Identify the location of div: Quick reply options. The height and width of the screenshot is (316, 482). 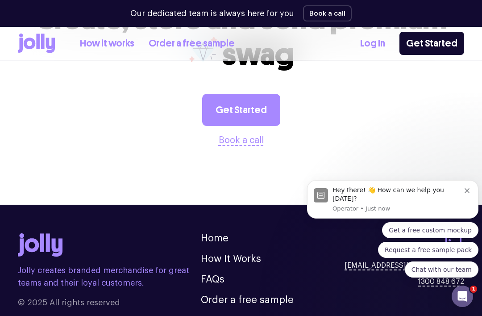
(89, 90).